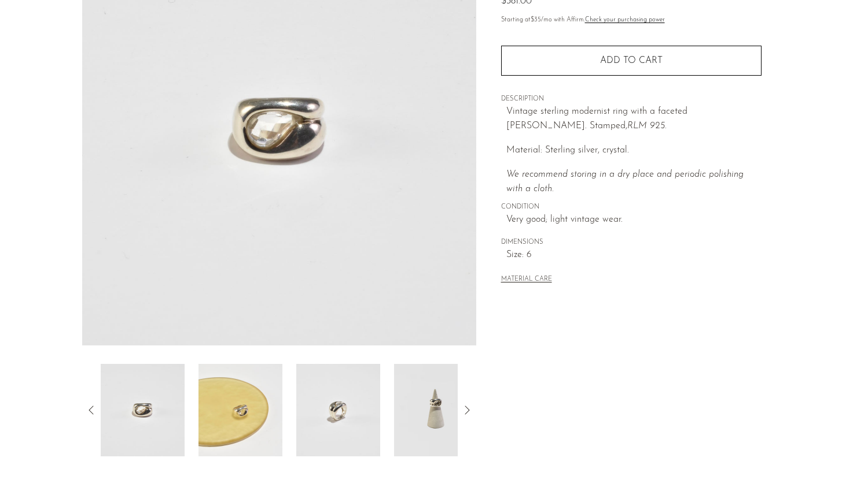 The image size is (868, 480). What do you see at coordinates (633, 220) in the screenshot?
I see `span: Very good; light vintage wear.` at bounding box center [633, 220].